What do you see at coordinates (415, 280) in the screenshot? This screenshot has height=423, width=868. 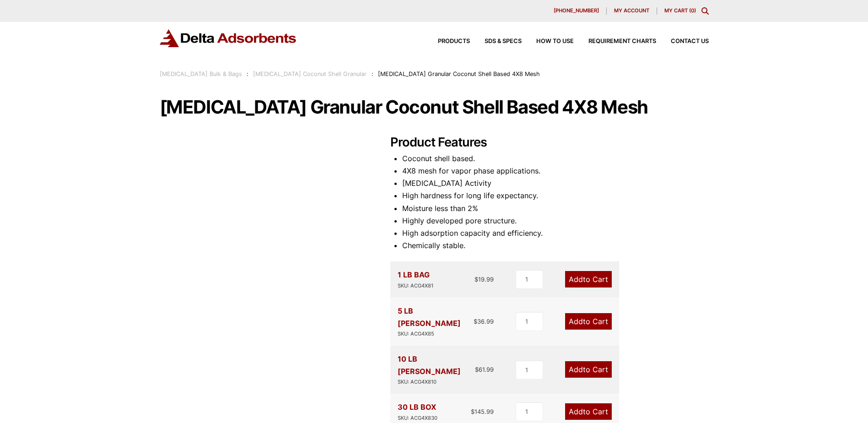 I see `div: 1 LB BAG` at bounding box center [415, 280].